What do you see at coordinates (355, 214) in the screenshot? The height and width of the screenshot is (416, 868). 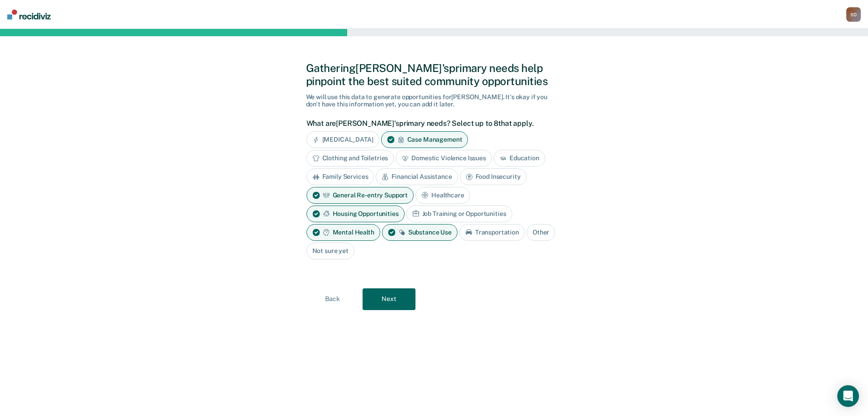 I see `div: Housing Opportunities` at bounding box center [355, 214].